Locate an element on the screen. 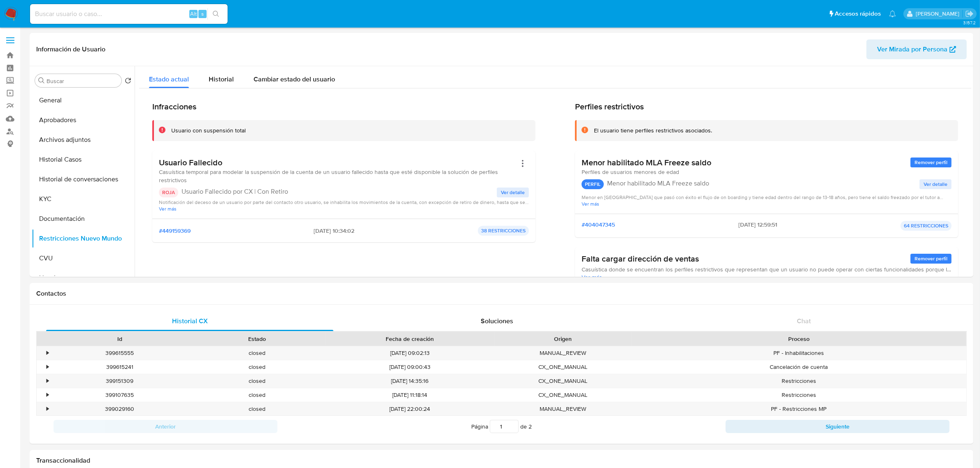  button: Lista Interna is located at coordinates (84, 278).